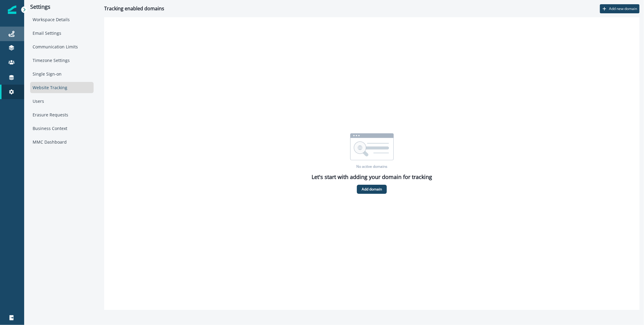  Describe the element at coordinates (134, 9) in the screenshot. I see `h1: Tracking enabled domains` at that location.